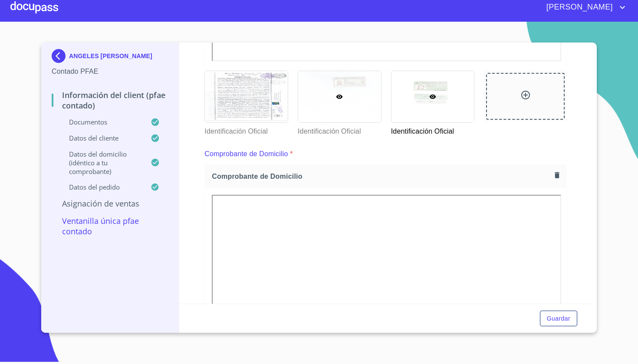 This screenshot has width=638, height=364. Describe the element at coordinates (246, 97) in the screenshot. I see `img: Identificación Oficial` at that location.